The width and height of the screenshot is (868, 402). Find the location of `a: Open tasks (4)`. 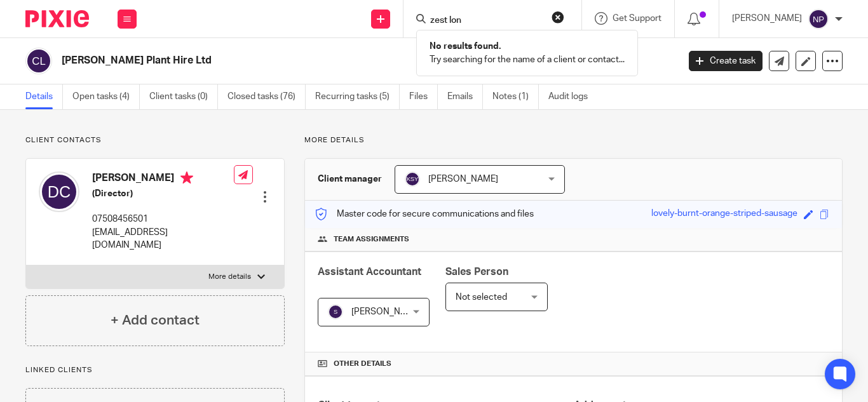

a: Open tasks (4) is located at coordinates (106, 96).